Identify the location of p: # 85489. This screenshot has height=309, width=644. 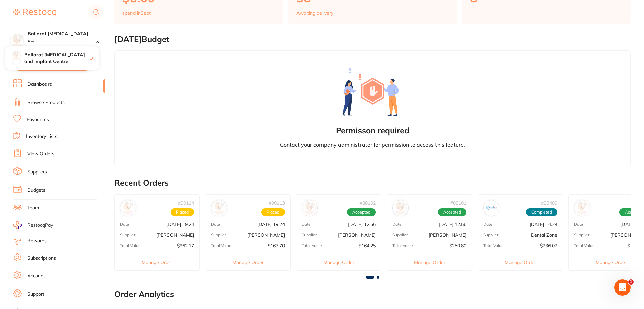
(550, 203).